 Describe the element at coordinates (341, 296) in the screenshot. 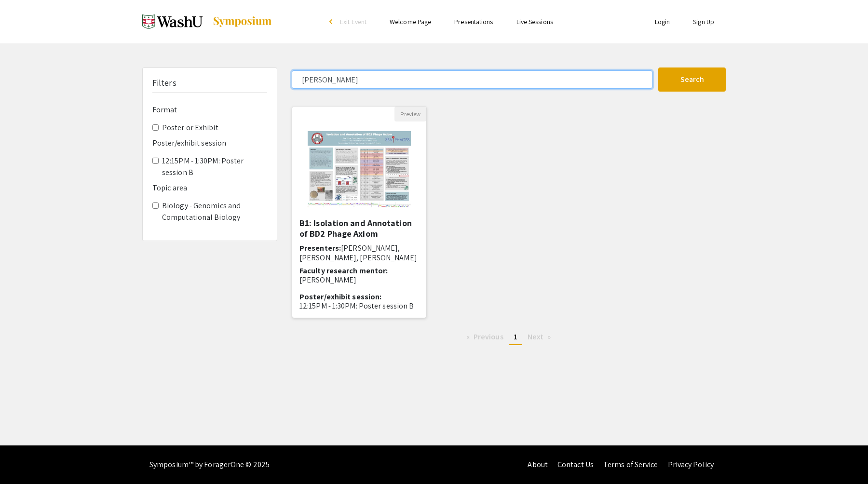

I see `span: Poster/exhibit session:` at that location.